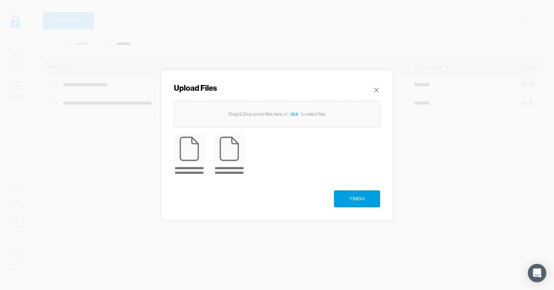  Describe the element at coordinates (357, 199) in the screenshot. I see `div: Finish` at that location.